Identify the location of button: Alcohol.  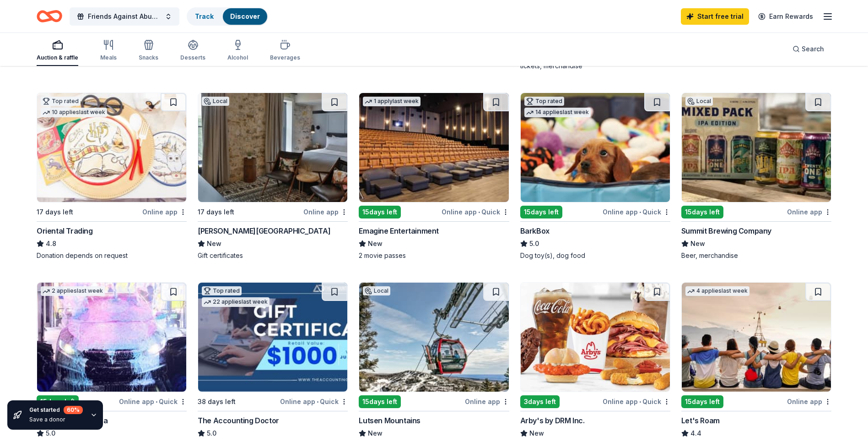
(238, 51).